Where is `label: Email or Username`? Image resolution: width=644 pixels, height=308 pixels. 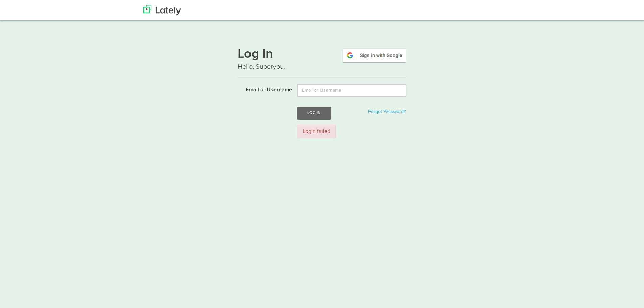
label: Email or Username is located at coordinates (263, 89).